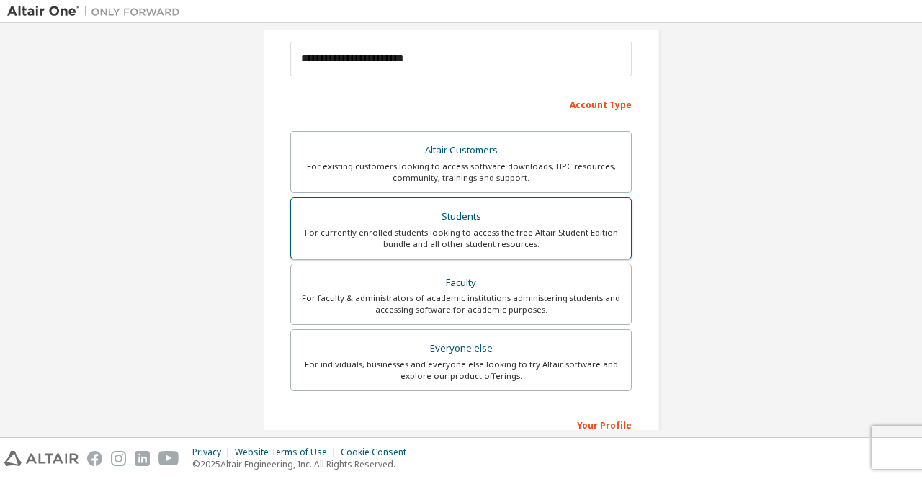 This screenshot has width=922, height=479. Describe the element at coordinates (97, 12) in the screenshot. I see `img: Altair One` at that location.